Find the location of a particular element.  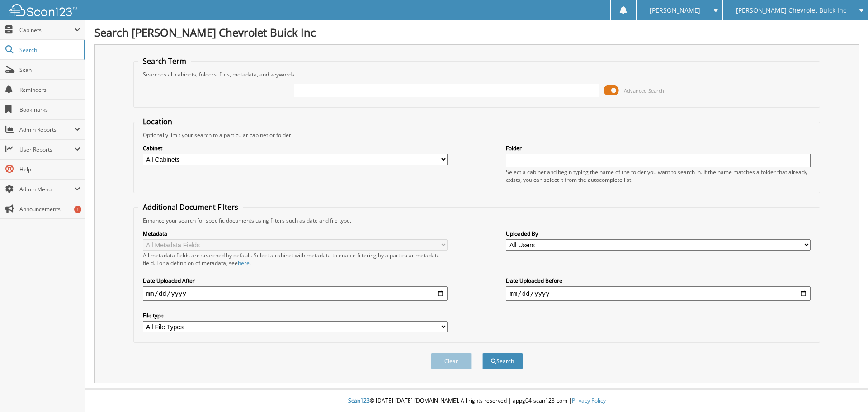

button: Clear is located at coordinates (451, 361).